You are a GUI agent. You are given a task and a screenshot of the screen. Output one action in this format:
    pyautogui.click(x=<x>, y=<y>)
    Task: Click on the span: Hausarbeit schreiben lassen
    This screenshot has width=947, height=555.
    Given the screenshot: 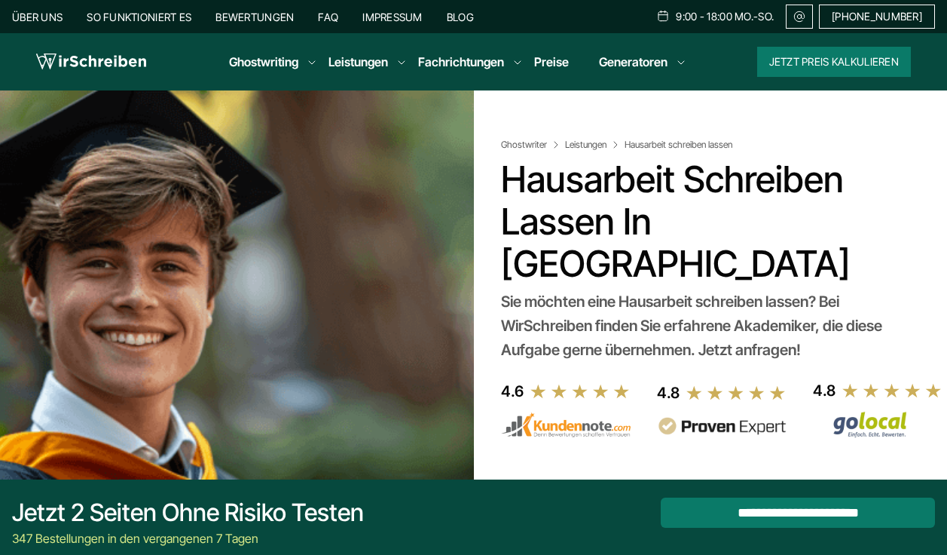 What is the action you would take?
    pyautogui.click(x=678, y=145)
    